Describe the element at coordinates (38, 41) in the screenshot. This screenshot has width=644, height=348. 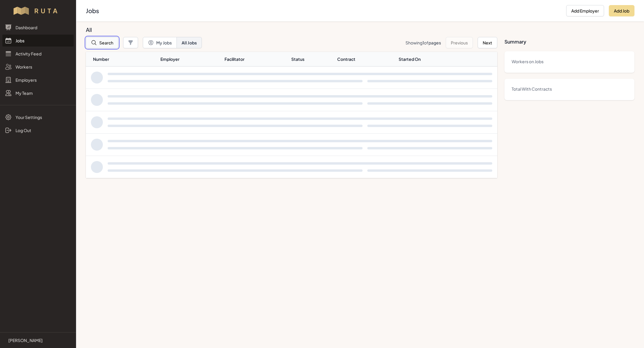
I see `a: Jobs` at that location.